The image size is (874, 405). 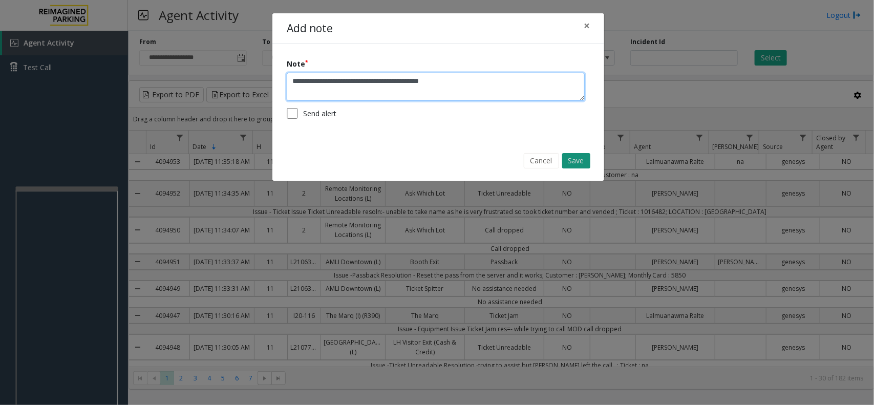 What do you see at coordinates (541, 161) in the screenshot?
I see `button: Cancel` at bounding box center [541, 161].